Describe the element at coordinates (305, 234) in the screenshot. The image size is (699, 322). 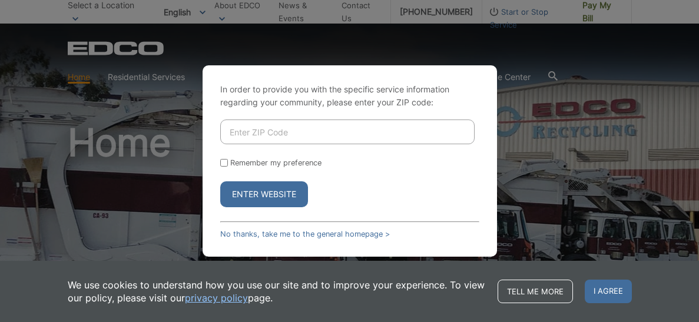
I see `a: No thanks, take me to the general homepage >` at that location.